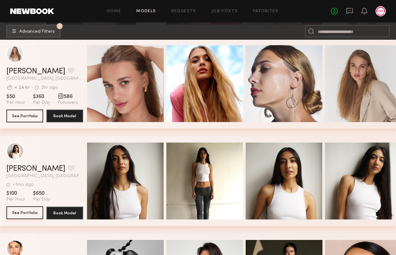  Describe the element at coordinates (68, 97) in the screenshot. I see `span: 586` at that location.